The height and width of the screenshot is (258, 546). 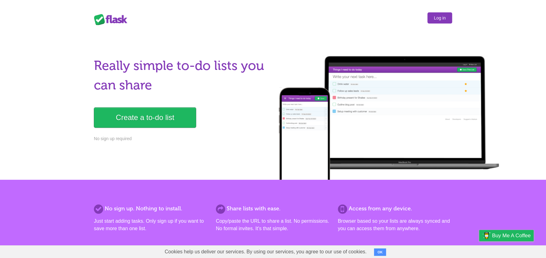 I want to click on div: Flask Lists, so click(x=112, y=19).